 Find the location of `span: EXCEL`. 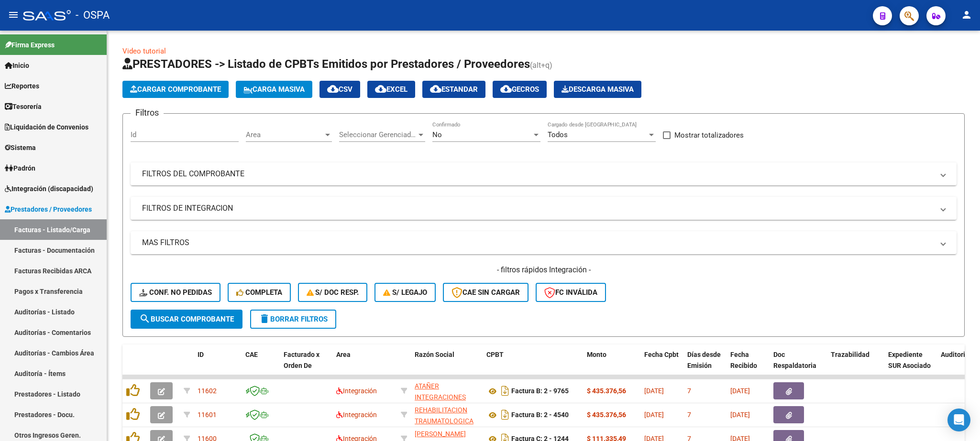

span: EXCEL is located at coordinates (391, 89).